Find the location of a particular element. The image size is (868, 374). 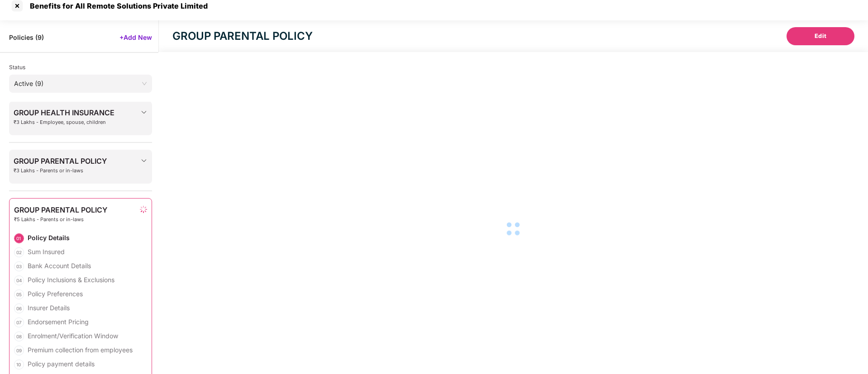

div: 09 is located at coordinates (19, 350).